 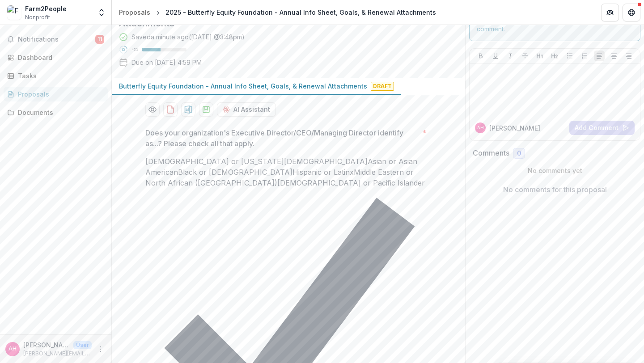 What do you see at coordinates (277, 12) in the screenshot?
I see `nav: breadcrumb` at bounding box center [277, 12].